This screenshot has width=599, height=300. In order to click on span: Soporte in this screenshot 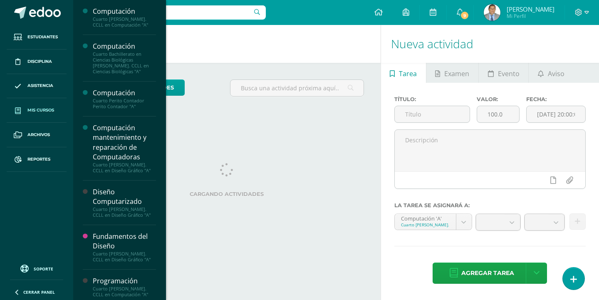, I will do `click(43, 269)`.